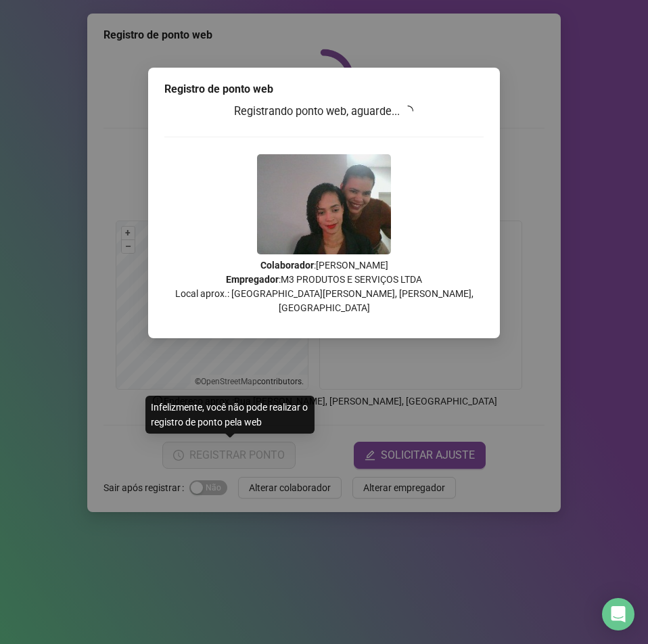 The height and width of the screenshot is (644, 648). What do you see at coordinates (230, 415) in the screenshot?
I see `div: Infelizmente, você não pode realizar o registro de ponto pela web` at bounding box center [230, 415].